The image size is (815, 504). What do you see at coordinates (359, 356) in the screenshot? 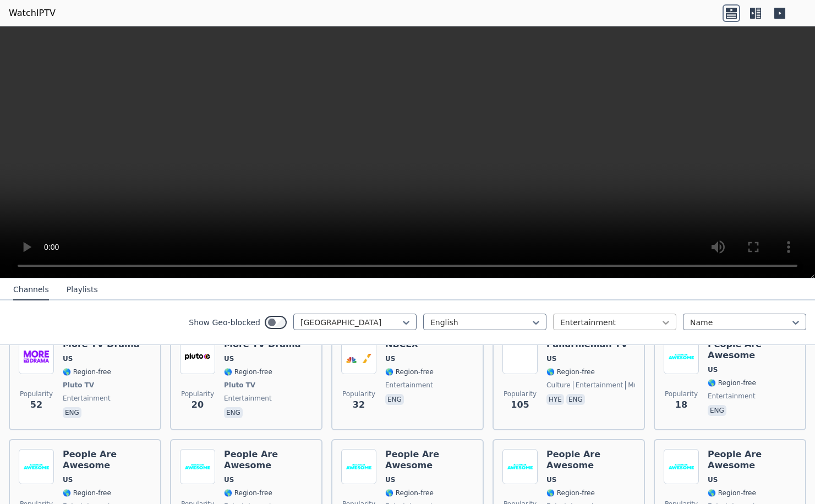
I see `img: NBCLX` at bounding box center [359, 356].